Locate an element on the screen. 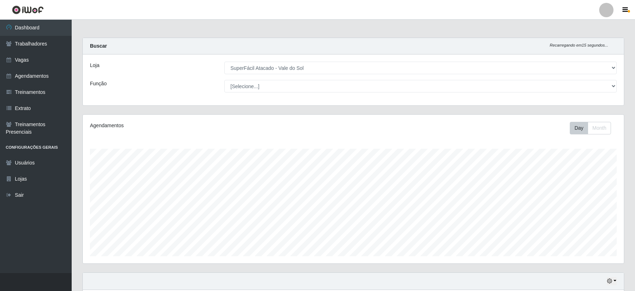 The image size is (635, 291). button: Day is located at coordinates (579, 128).